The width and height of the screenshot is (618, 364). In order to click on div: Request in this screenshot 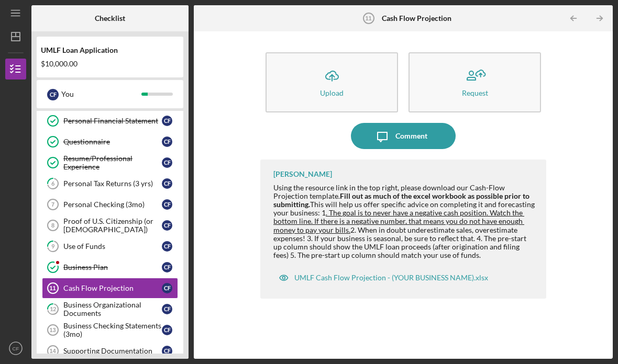, I will do `click(475, 93)`.